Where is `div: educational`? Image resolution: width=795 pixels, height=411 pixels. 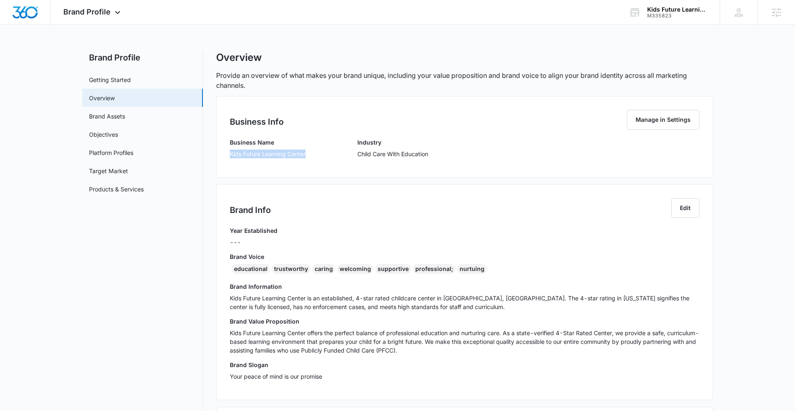
div: educational is located at coordinates (250, 269).